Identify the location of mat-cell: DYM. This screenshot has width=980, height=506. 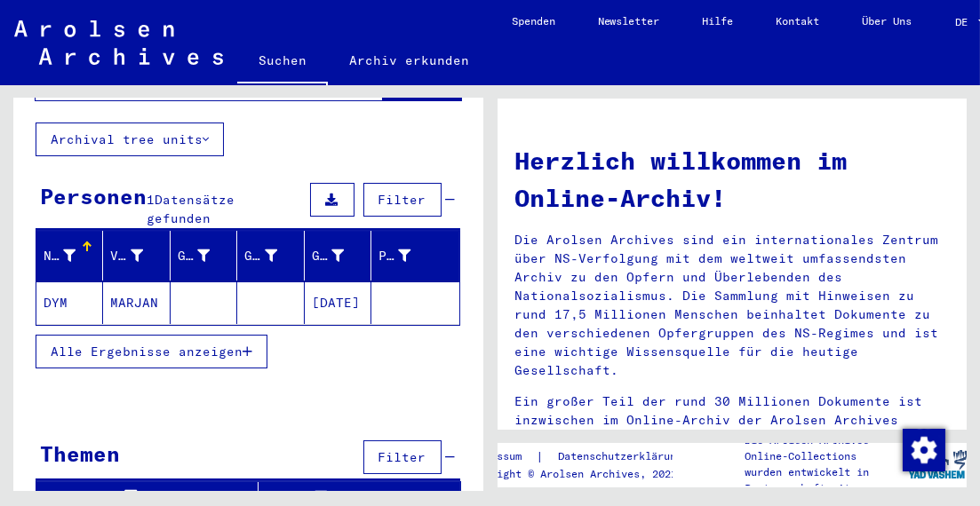
(69, 303).